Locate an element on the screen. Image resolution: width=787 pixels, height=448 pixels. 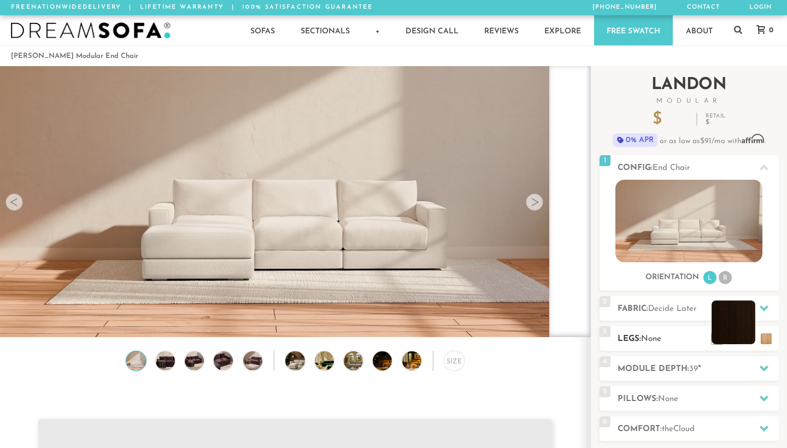
a: Sofas is located at coordinates (262, 30).